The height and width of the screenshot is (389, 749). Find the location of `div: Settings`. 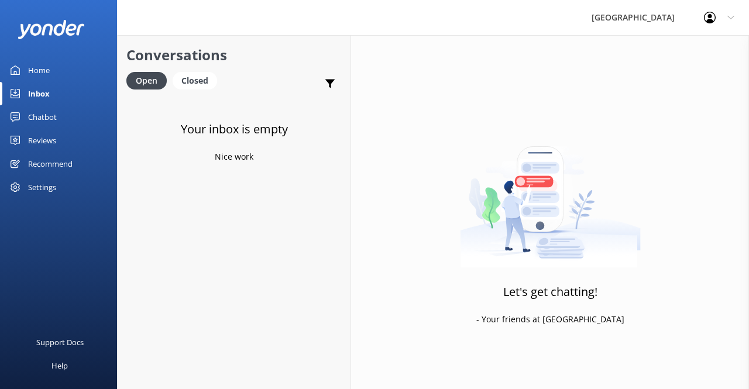

div: Settings is located at coordinates (42, 187).